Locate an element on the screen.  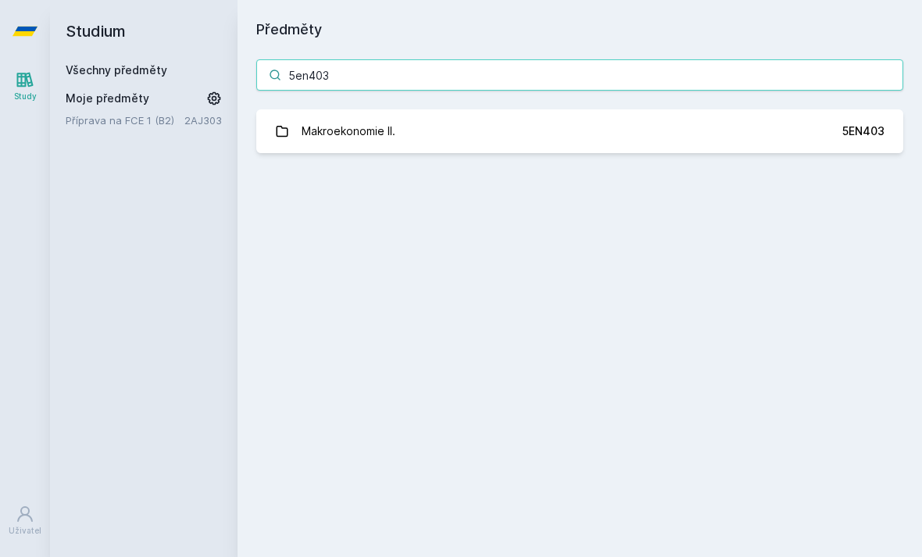
div: Study is located at coordinates (25, 96).